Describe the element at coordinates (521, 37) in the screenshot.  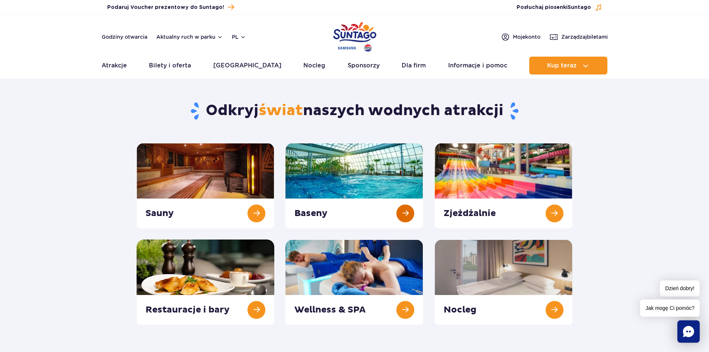
I see `a: Mojekonto` at that location.